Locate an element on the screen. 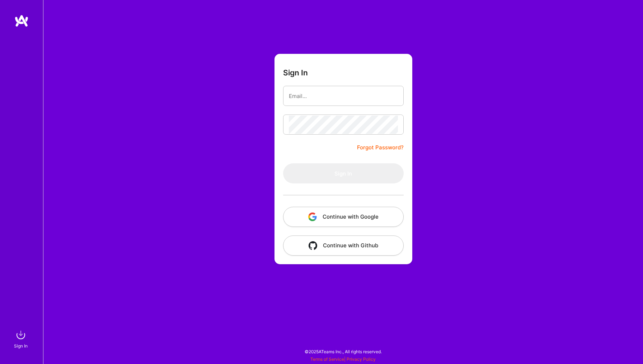 The width and height of the screenshot is (643, 364). input: Email... is located at coordinates (343, 96).